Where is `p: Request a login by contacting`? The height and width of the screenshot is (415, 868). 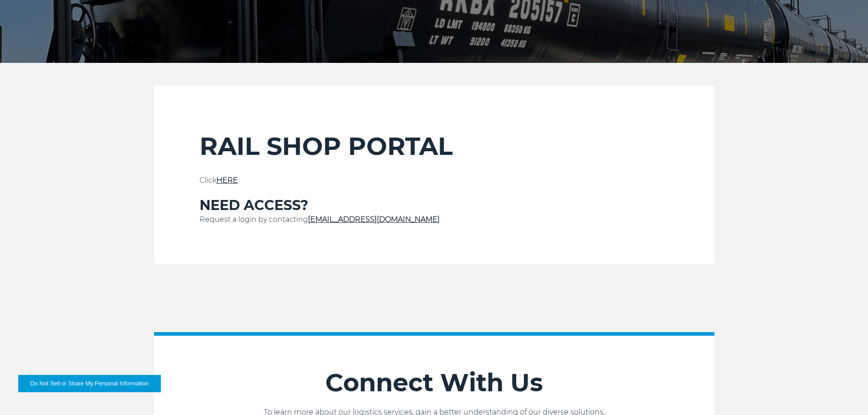 p: Request a login by contacting is located at coordinates (434, 220).